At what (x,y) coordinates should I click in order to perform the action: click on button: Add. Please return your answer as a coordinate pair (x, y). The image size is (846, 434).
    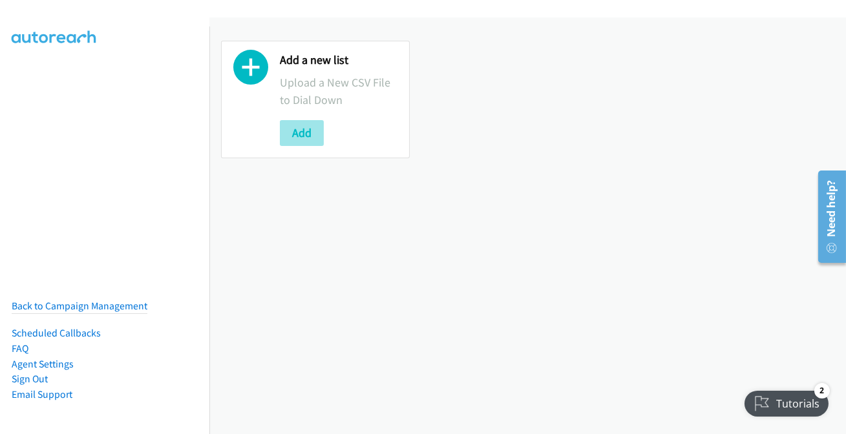
    Looking at the image, I should click on (302, 133).